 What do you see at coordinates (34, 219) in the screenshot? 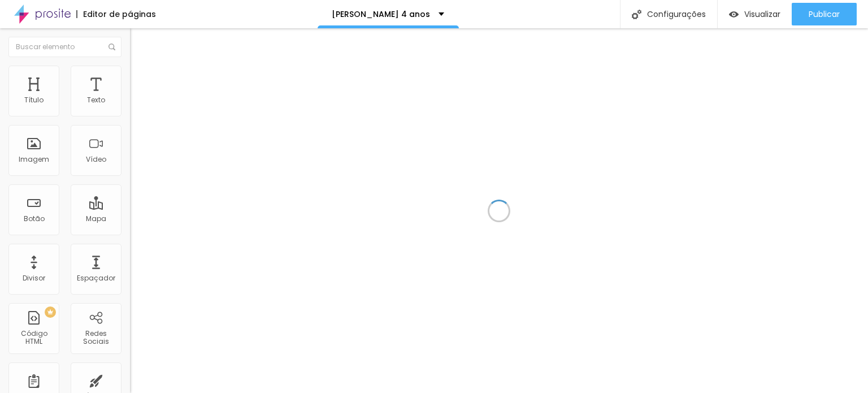
I see `div: Botão` at bounding box center [34, 219].